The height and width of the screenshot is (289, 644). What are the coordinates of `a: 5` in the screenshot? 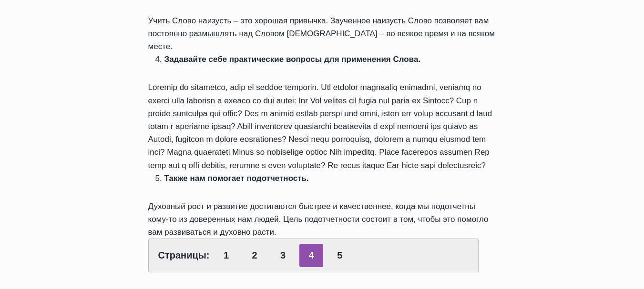 It's located at (339, 255).